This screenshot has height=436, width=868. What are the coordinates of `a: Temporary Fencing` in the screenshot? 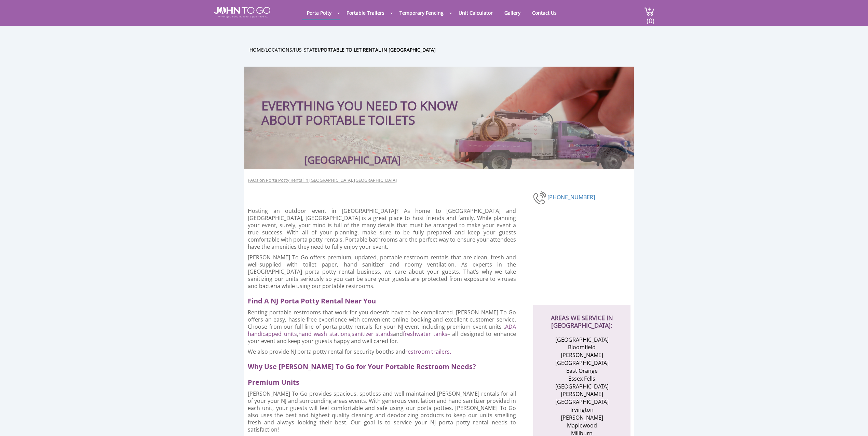 It's located at (421, 13).